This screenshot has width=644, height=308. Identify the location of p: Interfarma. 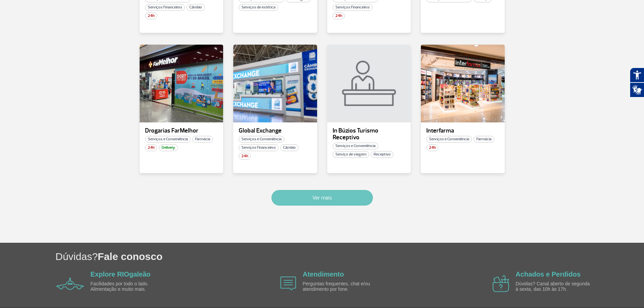
(463, 131).